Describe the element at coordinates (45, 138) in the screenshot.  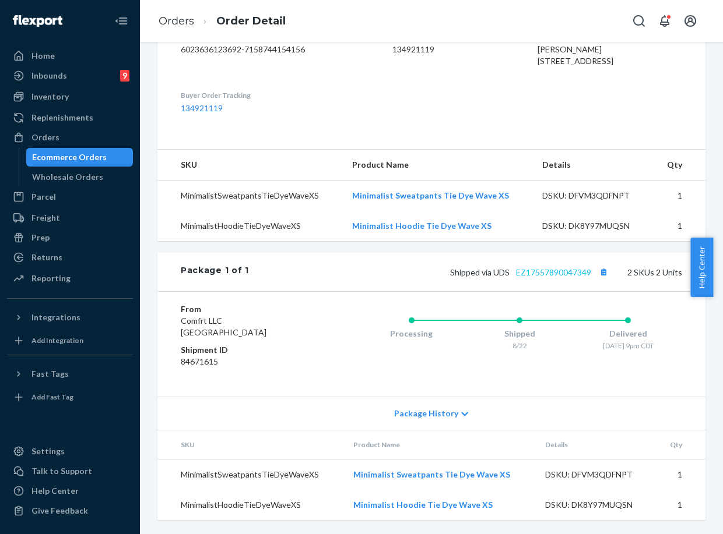
I see `div: Orders` at that location.